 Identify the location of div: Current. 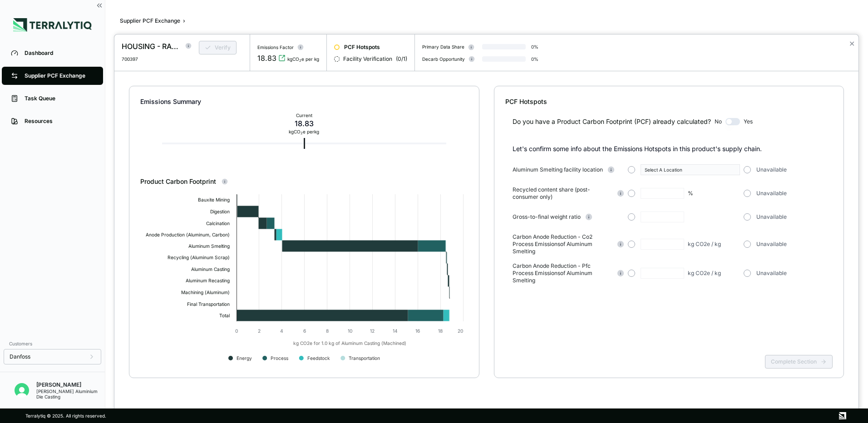
(304, 115).